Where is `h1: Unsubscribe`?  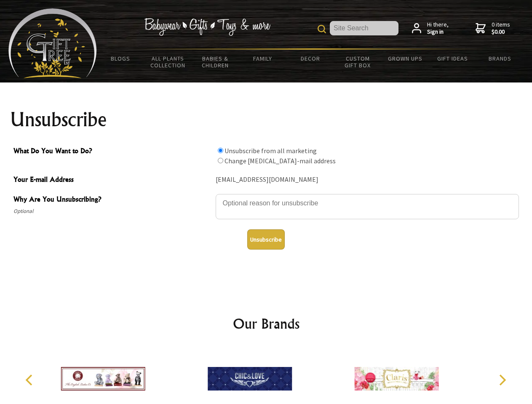
h1: Unsubscribe is located at coordinates (266, 120).